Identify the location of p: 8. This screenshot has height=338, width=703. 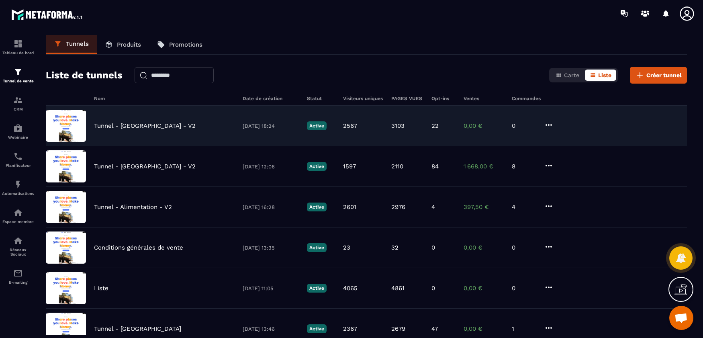
(523, 166).